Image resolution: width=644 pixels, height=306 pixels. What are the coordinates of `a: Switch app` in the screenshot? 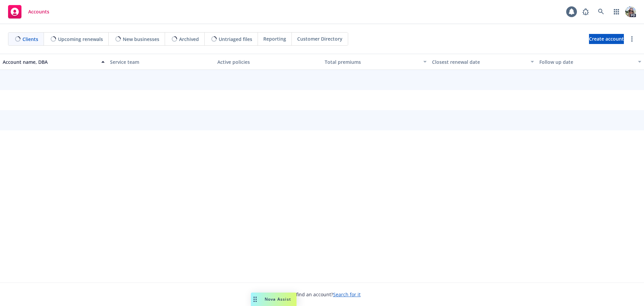 It's located at (617, 12).